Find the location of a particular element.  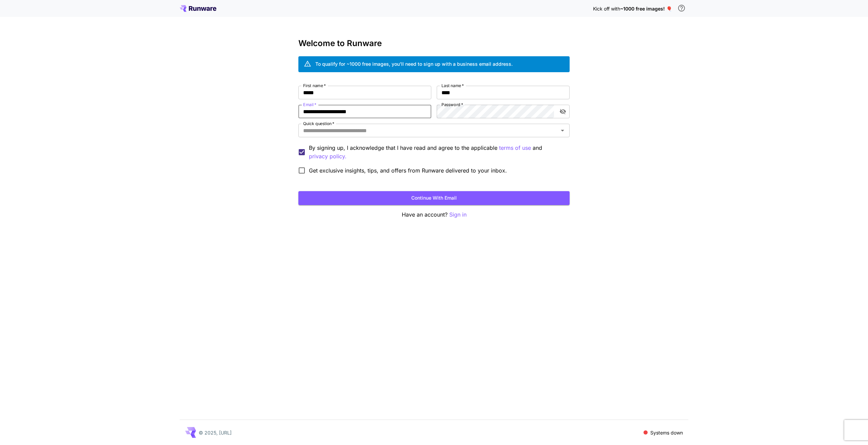

label: Quick question is located at coordinates (319, 123).